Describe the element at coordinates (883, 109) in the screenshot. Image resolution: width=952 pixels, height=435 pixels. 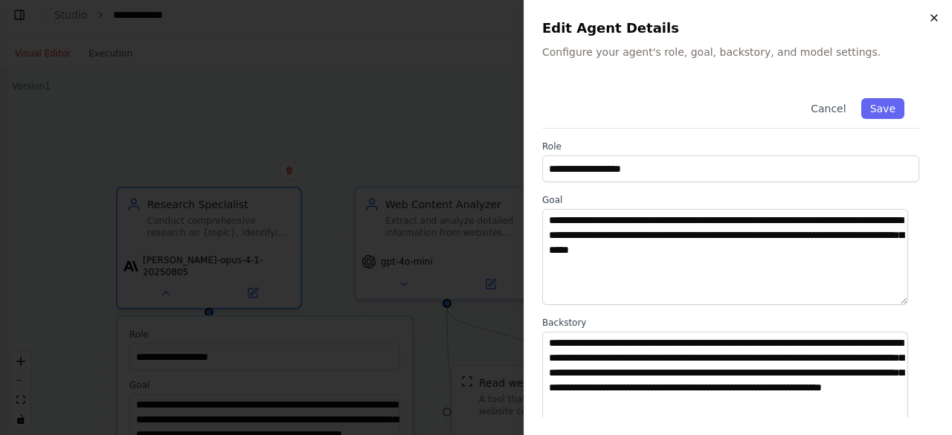
I see `button: Save` at that location.